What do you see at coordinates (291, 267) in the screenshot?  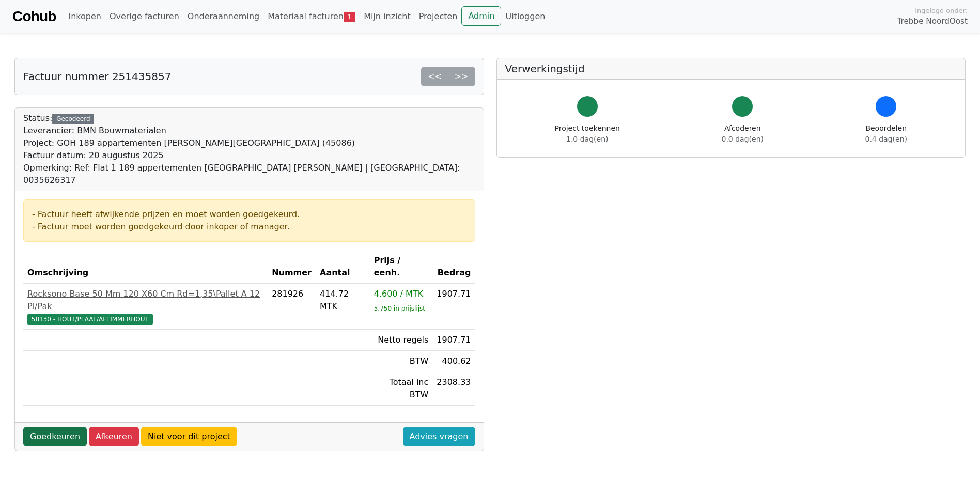 I see `th: Nummer` at bounding box center [291, 267].